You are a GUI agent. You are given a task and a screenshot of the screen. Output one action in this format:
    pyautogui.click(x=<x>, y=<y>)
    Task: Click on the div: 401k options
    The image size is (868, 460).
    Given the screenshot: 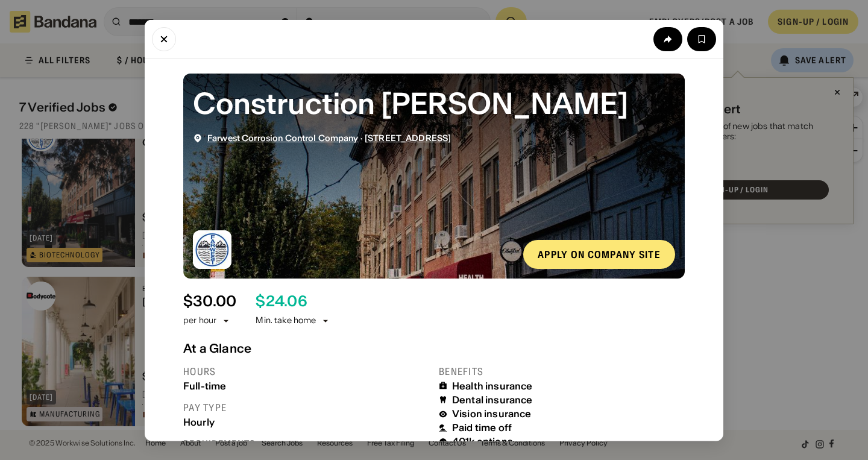 What is the action you would take?
    pyautogui.click(x=482, y=441)
    